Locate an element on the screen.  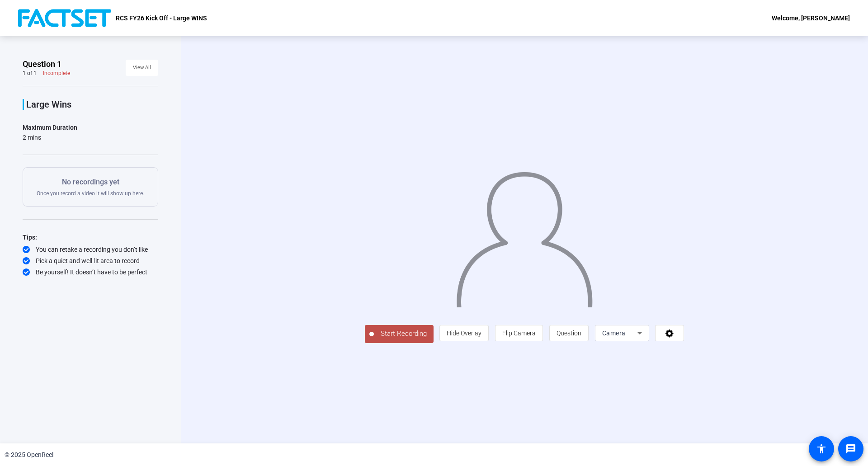
span: Question 1 is located at coordinates (42, 64).